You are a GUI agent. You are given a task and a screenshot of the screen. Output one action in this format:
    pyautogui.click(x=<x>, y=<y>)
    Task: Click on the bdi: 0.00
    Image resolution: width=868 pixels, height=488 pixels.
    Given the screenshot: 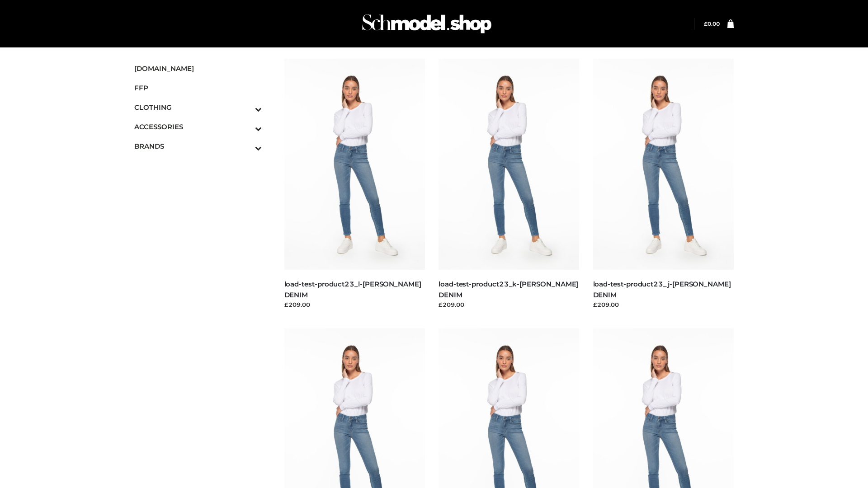 What is the action you would take?
    pyautogui.click(x=712, y=23)
    